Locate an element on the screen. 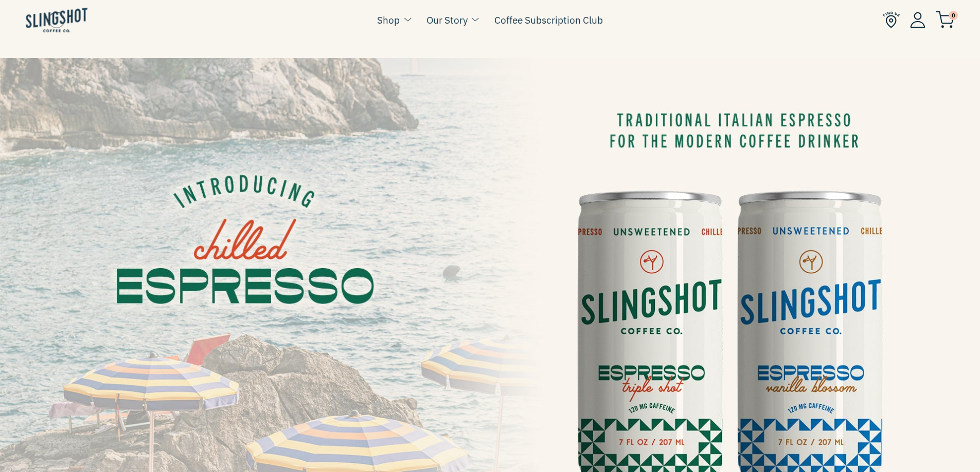 The height and width of the screenshot is (472, 980). span: 0 is located at coordinates (953, 16).